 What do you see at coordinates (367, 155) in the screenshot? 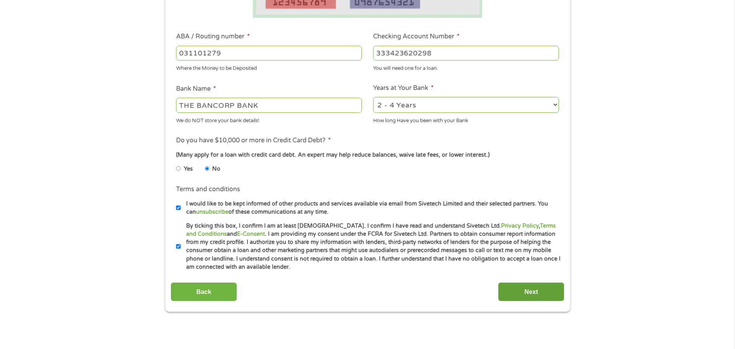
I see `div: (Many apply for a loan with credit card debt. An expert may help reduce balances, waive late fees...` at bounding box center [367, 155].